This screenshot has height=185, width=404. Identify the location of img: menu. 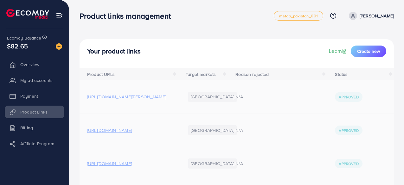
(59, 16).